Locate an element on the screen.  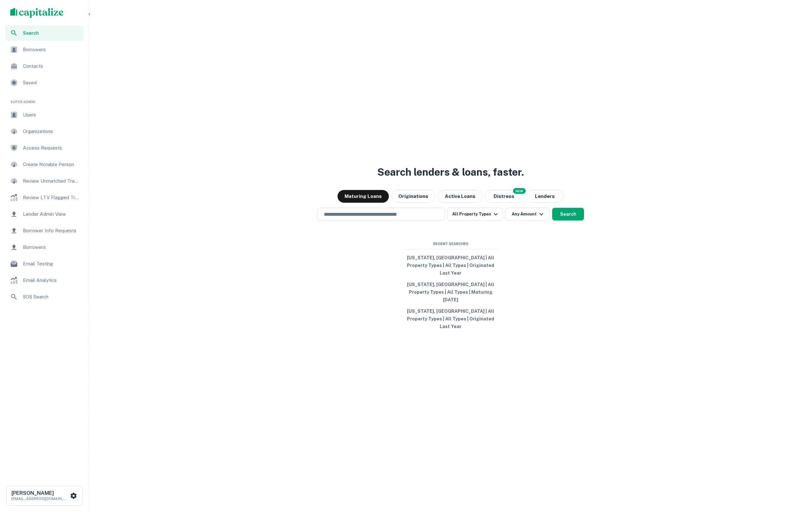
a: Search is located at coordinates (44, 33).